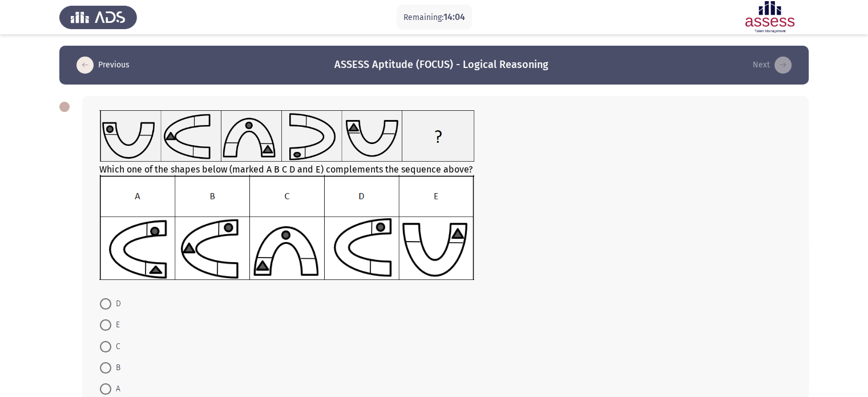  What do you see at coordinates (115, 325) in the screenshot?
I see `span: E` at bounding box center [115, 325].